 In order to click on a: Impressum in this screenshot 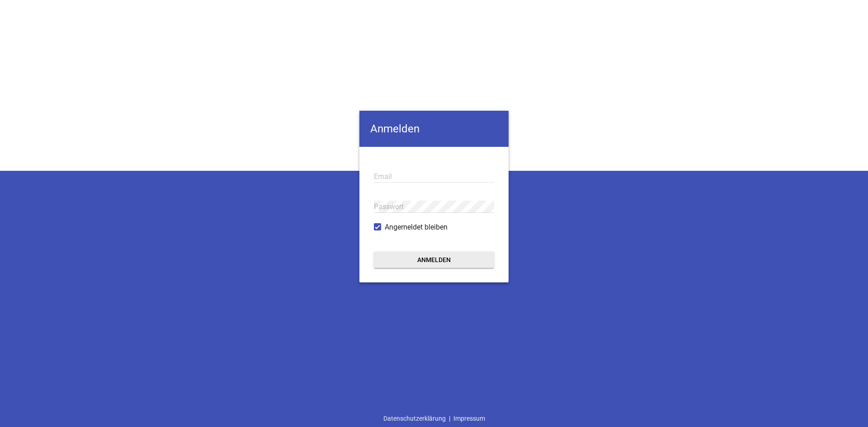, I will do `click(470, 418)`.